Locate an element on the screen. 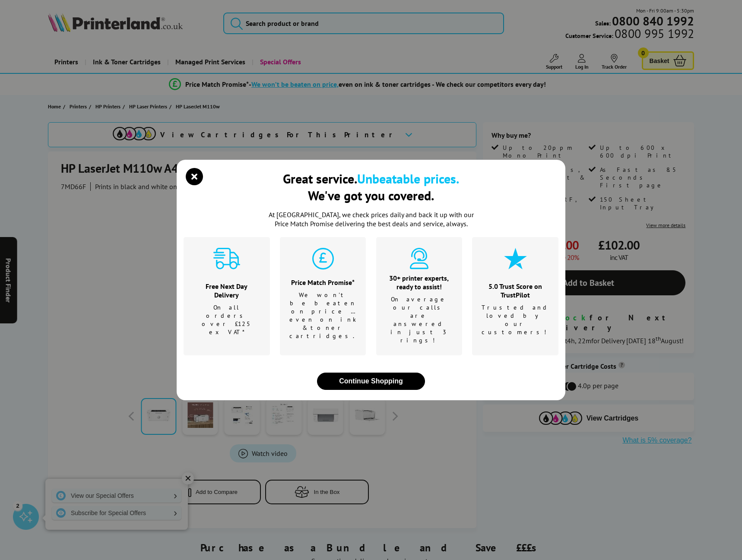 The height and width of the screenshot is (560, 742). div: Free Next Day Delivery is located at coordinates (227, 291).